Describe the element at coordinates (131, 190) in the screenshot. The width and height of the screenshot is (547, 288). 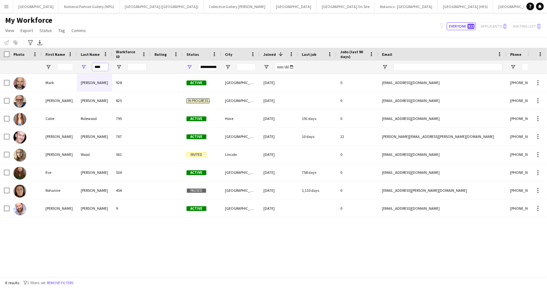
I see `div: 454` at that location.